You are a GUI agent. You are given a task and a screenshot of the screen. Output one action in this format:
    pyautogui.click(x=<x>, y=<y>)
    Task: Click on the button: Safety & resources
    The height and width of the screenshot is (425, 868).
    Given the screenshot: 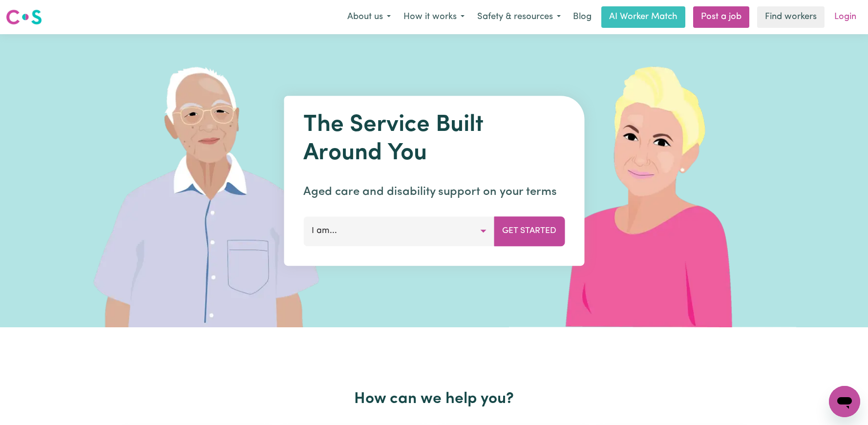 What is the action you would take?
    pyautogui.click(x=519, y=17)
    